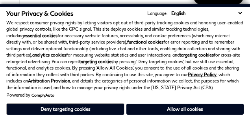  I want to click on strong: functional cookies, so click(145, 42).